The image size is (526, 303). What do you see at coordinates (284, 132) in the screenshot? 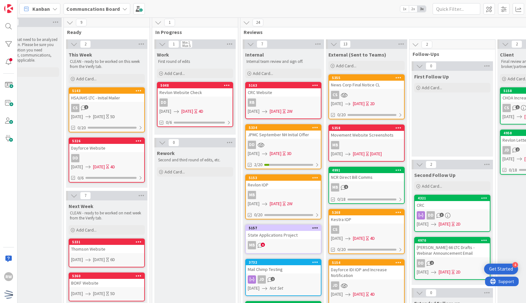
I see `div: 5334JPMC September NH Initial Offer` at bounding box center [284, 132].